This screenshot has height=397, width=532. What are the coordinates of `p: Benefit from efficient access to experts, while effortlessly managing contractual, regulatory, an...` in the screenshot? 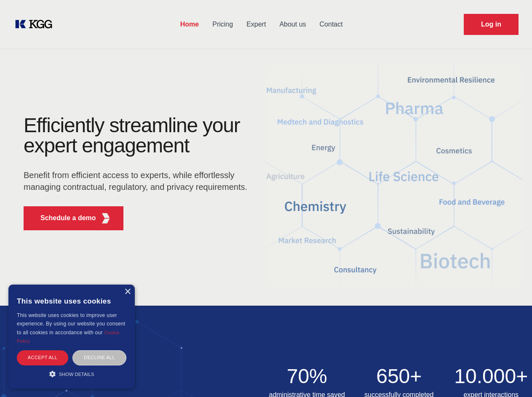 It's located at (138, 181).